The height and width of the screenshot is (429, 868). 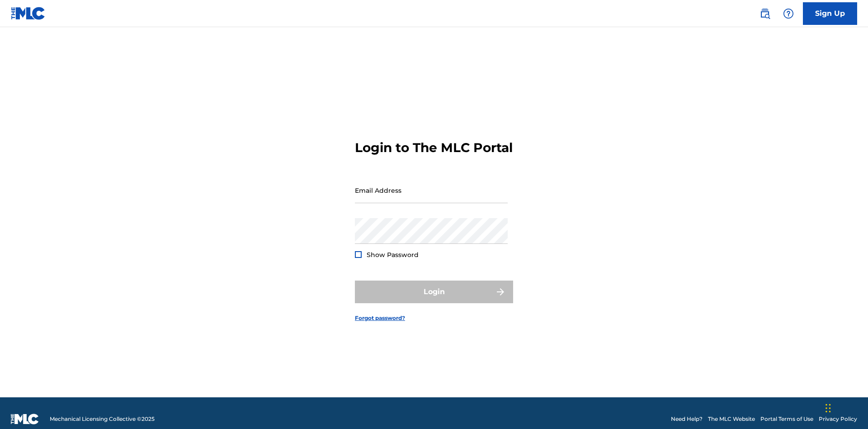 I want to click on a: Public Search, so click(x=765, y=13).